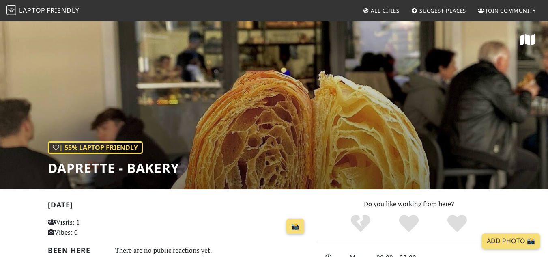 This screenshot has height=257, width=548. Describe the element at coordinates (211, 250) in the screenshot. I see `div: There are no public reactions yet.` at that location.